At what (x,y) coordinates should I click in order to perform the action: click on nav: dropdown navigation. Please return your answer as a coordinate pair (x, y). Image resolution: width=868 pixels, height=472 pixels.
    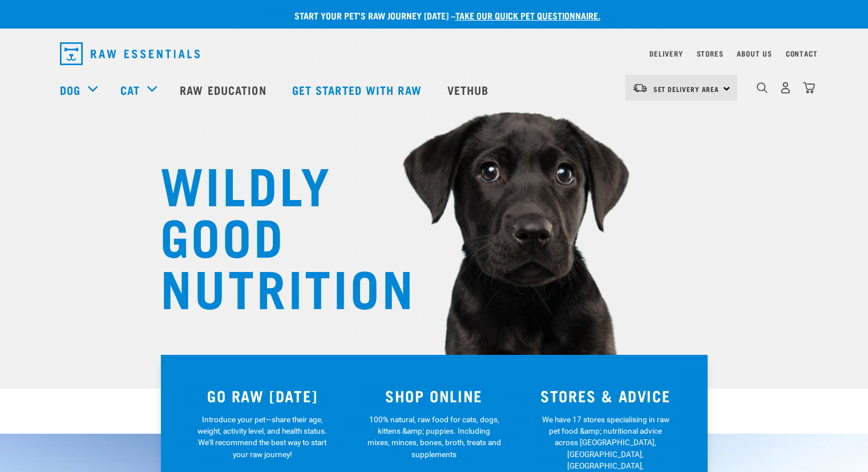
    Looking at the image, I should click on (434, 54).